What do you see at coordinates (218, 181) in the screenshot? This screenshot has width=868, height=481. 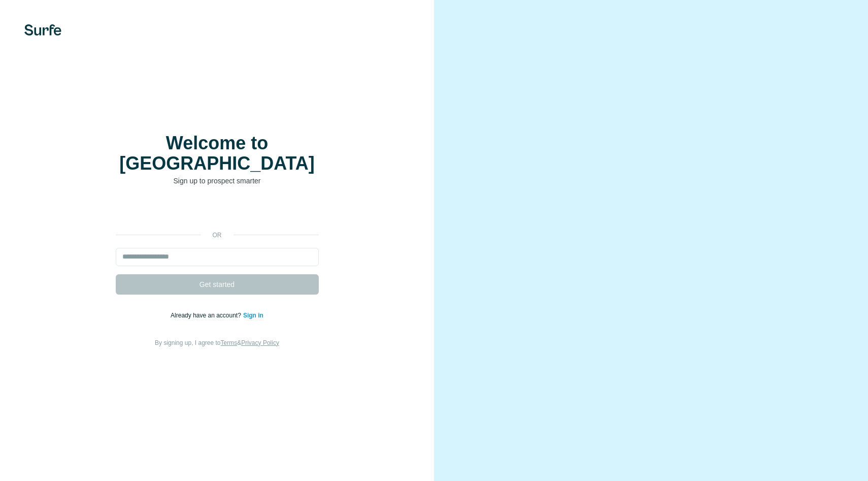 I see `p: Sign up to prospect smarter` at bounding box center [218, 181].